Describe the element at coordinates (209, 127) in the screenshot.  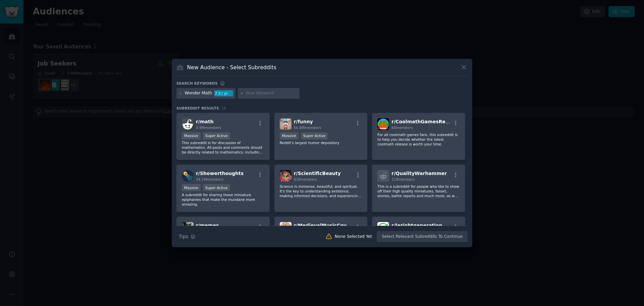
I see `span: 3.9M members` at that location.